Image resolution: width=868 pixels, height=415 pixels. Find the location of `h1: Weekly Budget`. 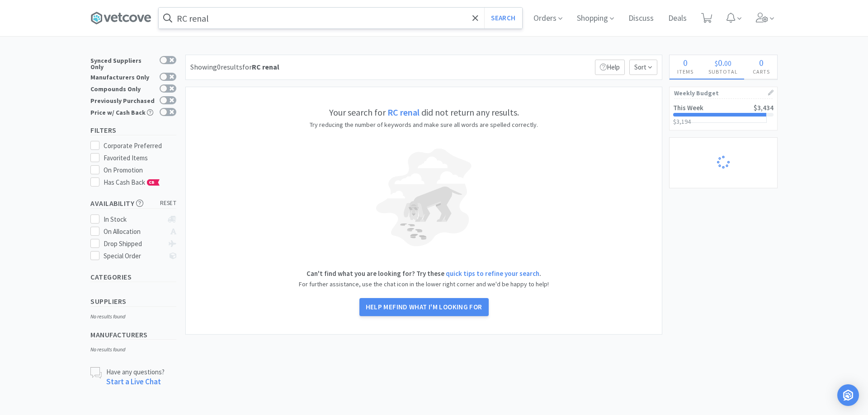

h1: Weekly Budget is located at coordinates (723, 93).